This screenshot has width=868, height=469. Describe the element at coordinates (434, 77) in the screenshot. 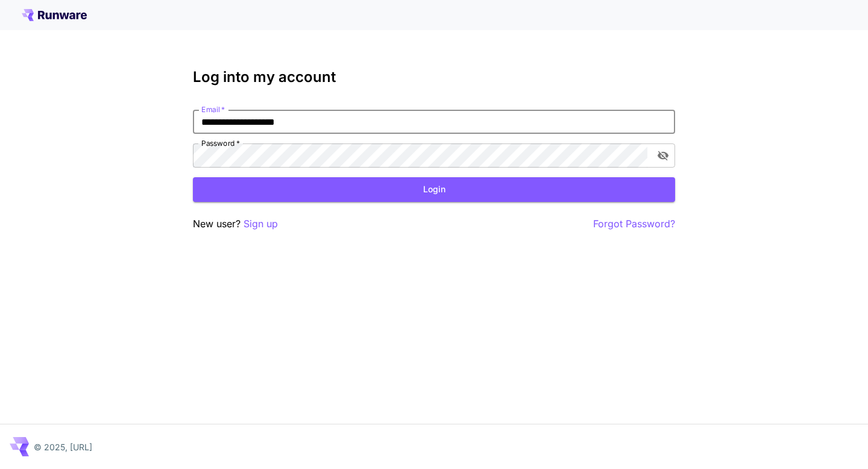

I see `h3: Log into my account` at that location.